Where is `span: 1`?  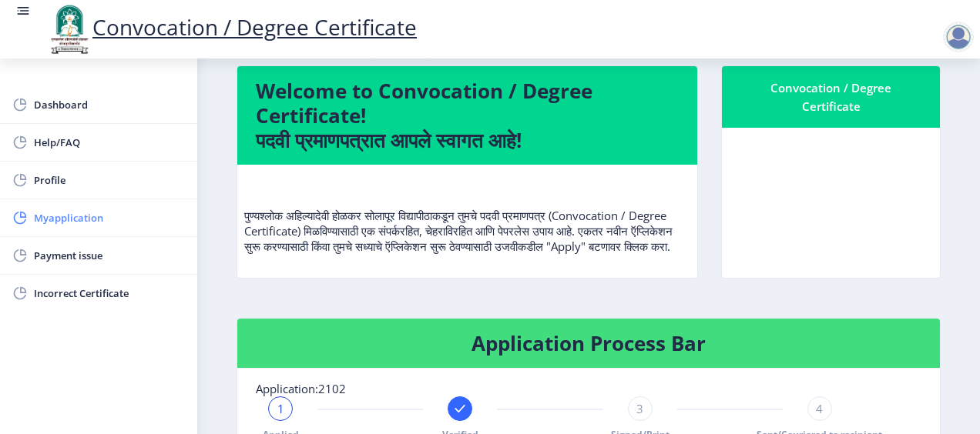 span: 1 is located at coordinates (280, 409).